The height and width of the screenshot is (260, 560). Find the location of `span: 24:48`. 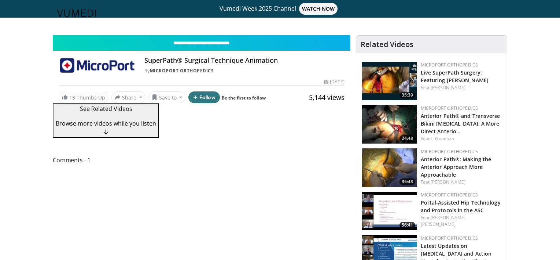

span: 24:48 is located at coordinates (407, 138).